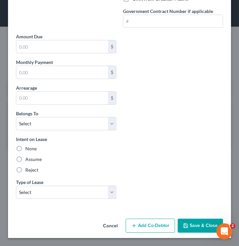 Image resolution: width=239 pixels, height=246 pixels. I want to click on label: Amount Due, so click(29, 36).